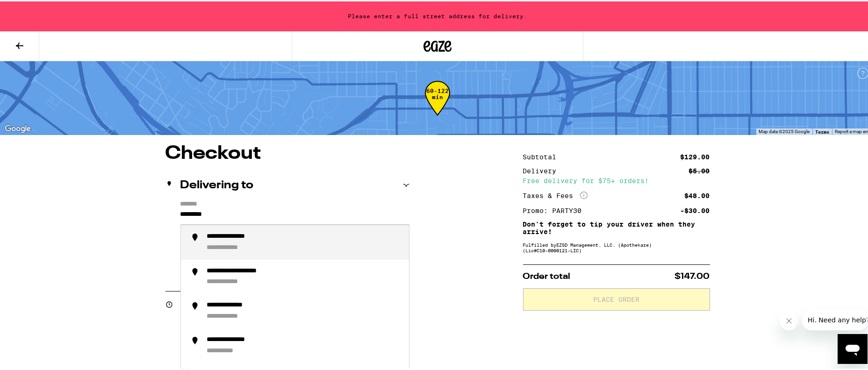 The height and width of the screenshot is (370, 868). What do you see at coordinates (695, 155) in the screenshot?
I see `div: $129.00` at bounding box center [695, 155].